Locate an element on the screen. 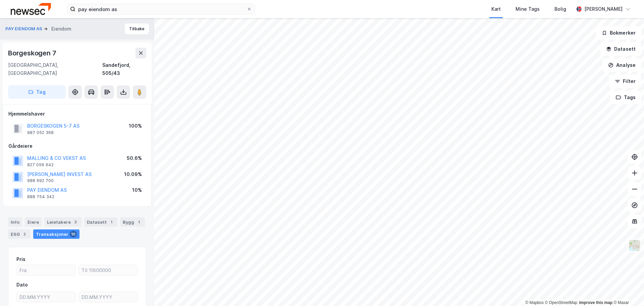 The width and height of the screenshot is (644, 306). a: Mapbox is located at coordinates (534, 302).